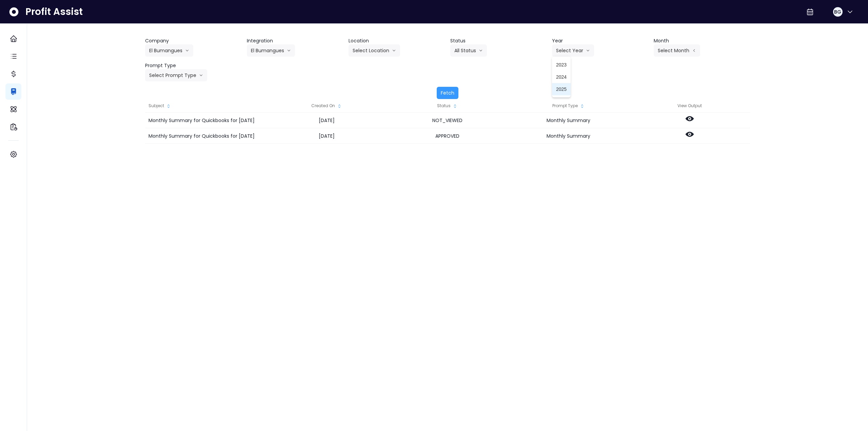 The height and width of the screenshot is (431, 868). I want to click on header: Status, so click(498, 40).